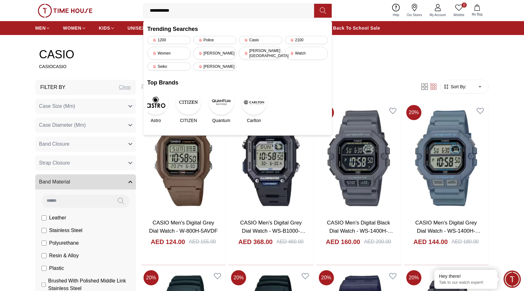 Image resolution: width=524 pixels, height=291 pixels. What do you see at coordinates (169, 40) in the screenshot?
I see `div: 1200` at bounding box center [169, 40].